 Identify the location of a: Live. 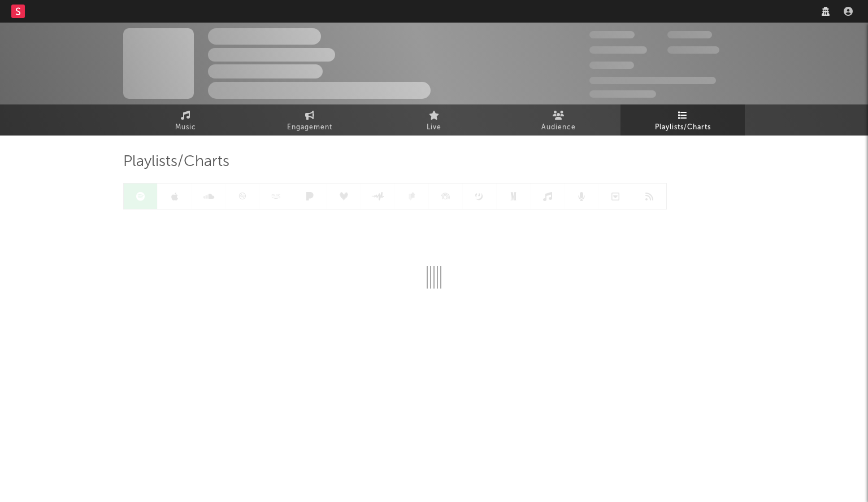
(434, 120).